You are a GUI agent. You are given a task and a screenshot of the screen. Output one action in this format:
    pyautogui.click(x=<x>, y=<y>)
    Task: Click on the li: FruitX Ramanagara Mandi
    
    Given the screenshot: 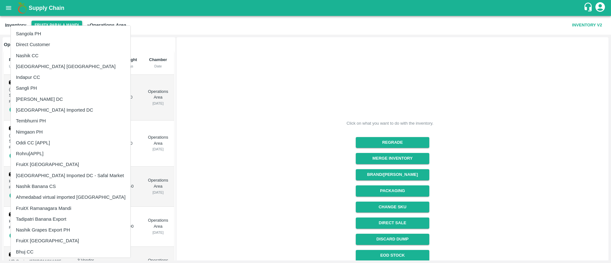 What is the action you would take?
    pyautogui.click(x=71, y=209)
    